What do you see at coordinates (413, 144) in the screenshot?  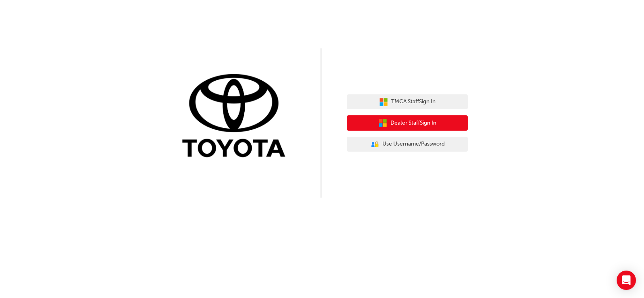 I see `span: Use Username/Password` at bounding box center [413, 144].